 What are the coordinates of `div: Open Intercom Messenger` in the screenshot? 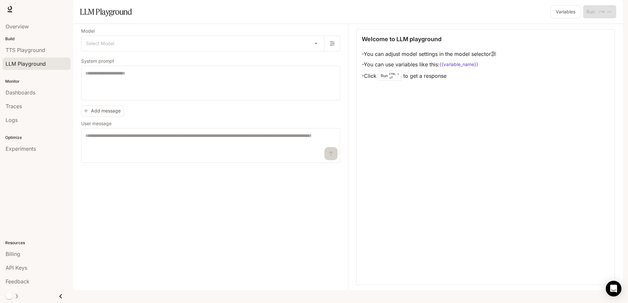 It's located at (613, 289).